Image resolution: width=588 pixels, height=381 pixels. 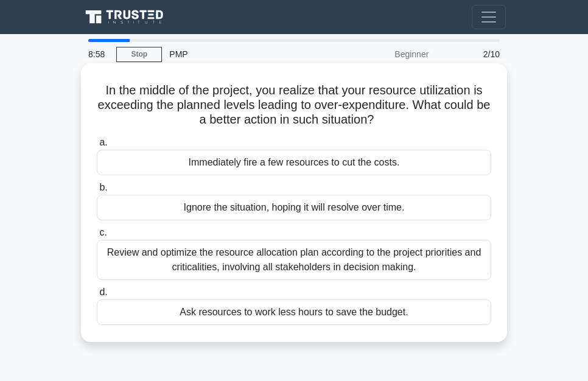 I want to click on span: b., so click(x=103, y=187).